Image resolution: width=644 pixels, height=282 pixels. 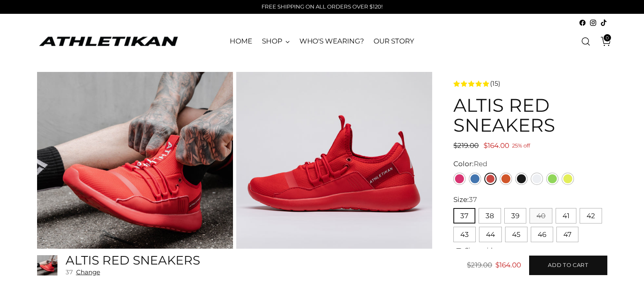 What do you see at coordinates (241, 42) in the screenshot?
I see `a: HOME` at bounding box center [241, 42].